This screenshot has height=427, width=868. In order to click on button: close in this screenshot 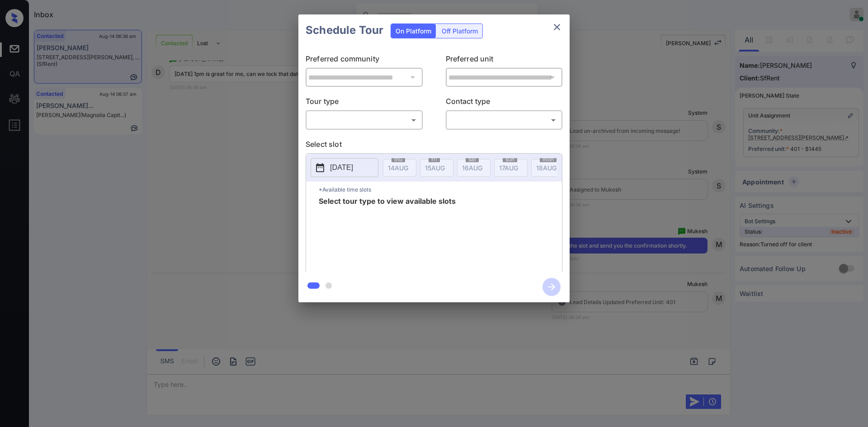, I will do `click(557, 27)`.